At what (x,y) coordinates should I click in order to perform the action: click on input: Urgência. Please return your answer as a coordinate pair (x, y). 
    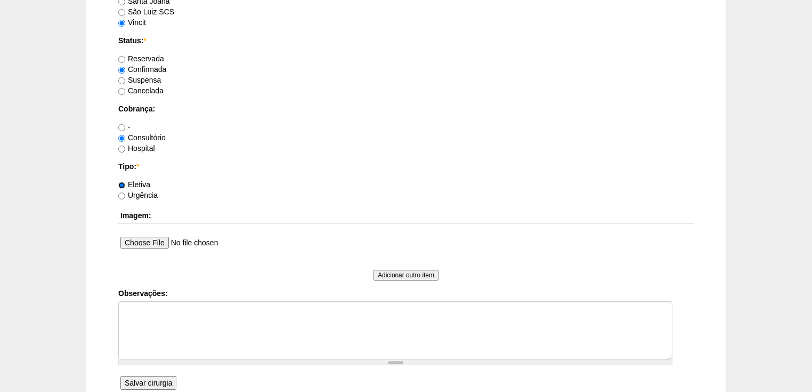
    Looking at the image, I should click on (121, 196).